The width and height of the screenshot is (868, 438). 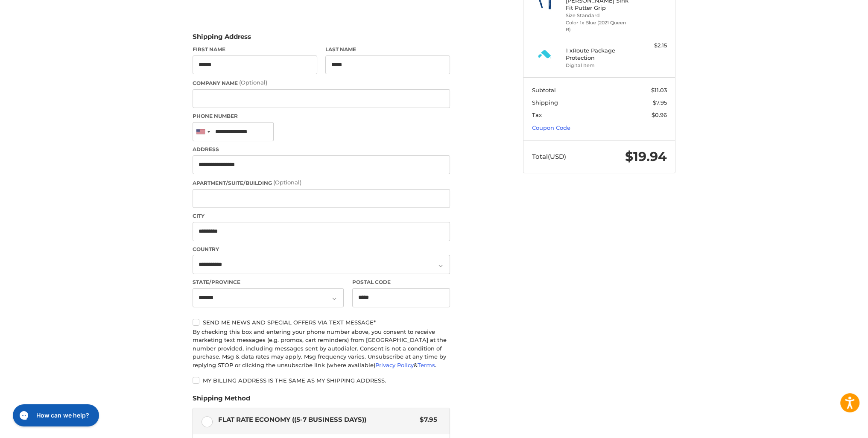 What do you see at coordinates (47, 14) in the screenshot?
I see `button: Gorgias live chat` at bounding box center [47, 14].